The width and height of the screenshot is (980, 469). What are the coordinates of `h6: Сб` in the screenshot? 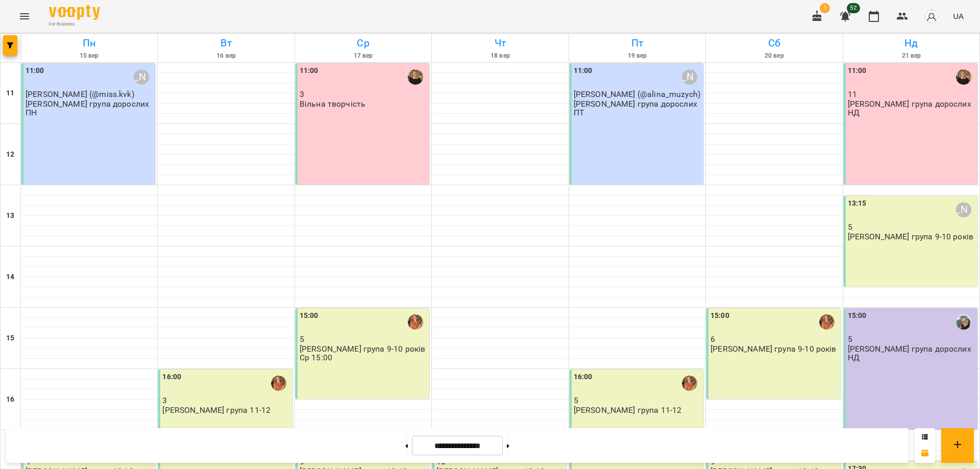 It's located at (773, 43).